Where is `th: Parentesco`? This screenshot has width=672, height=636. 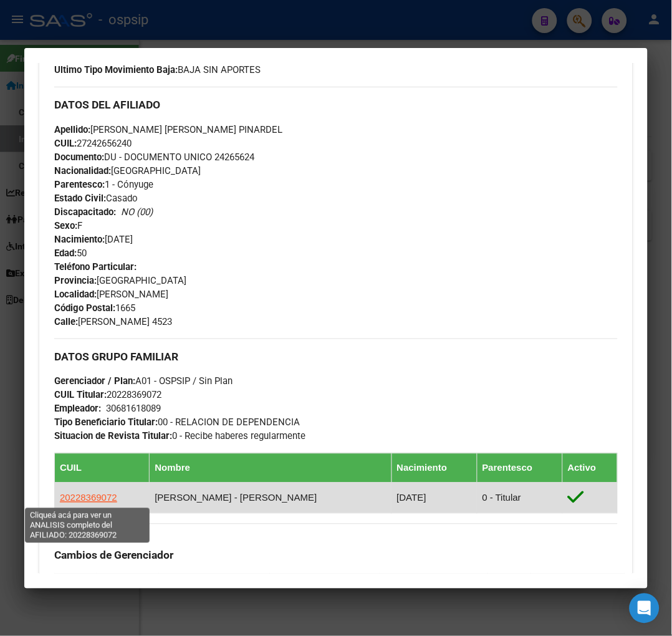
th: Parentesco is located at coordinates (520, 467).